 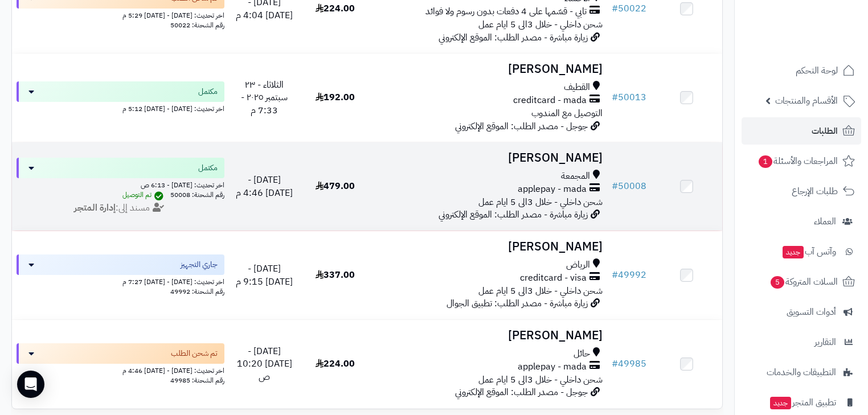 What do you see at coordinates (577, 87) in the screenshot?
I see `span: القطيف` at bounding box center [577, 87].